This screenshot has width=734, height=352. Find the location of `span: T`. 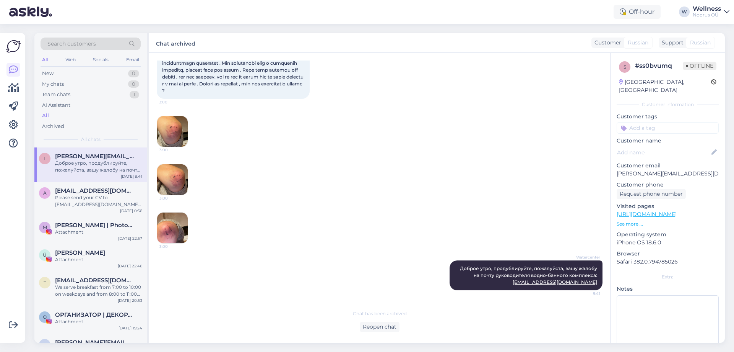

span: T is located at coordinates (45, 282).